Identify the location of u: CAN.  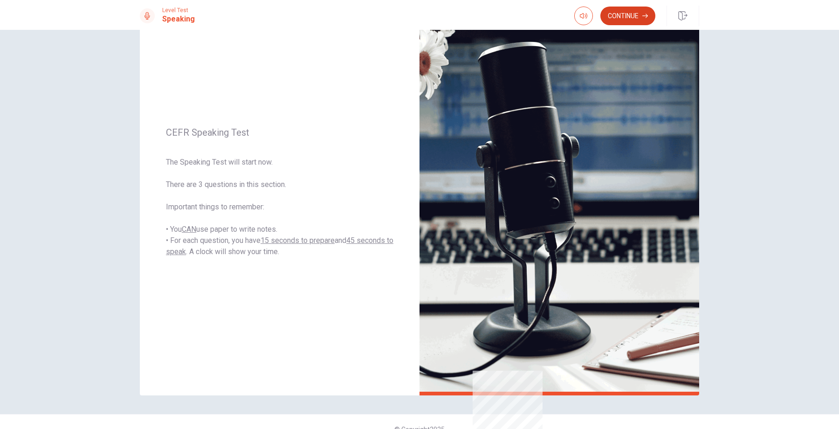
(189, 229).